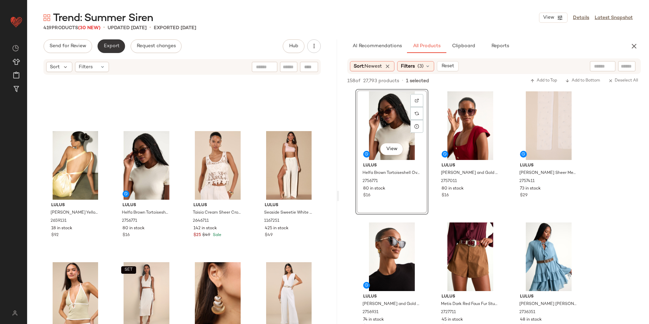 The image size is (649, 324). What do you see at coordinates (75, 165) in the screenshot?
I see `img: 2659131_03_side.jpg` at bounding box center [75, 165].